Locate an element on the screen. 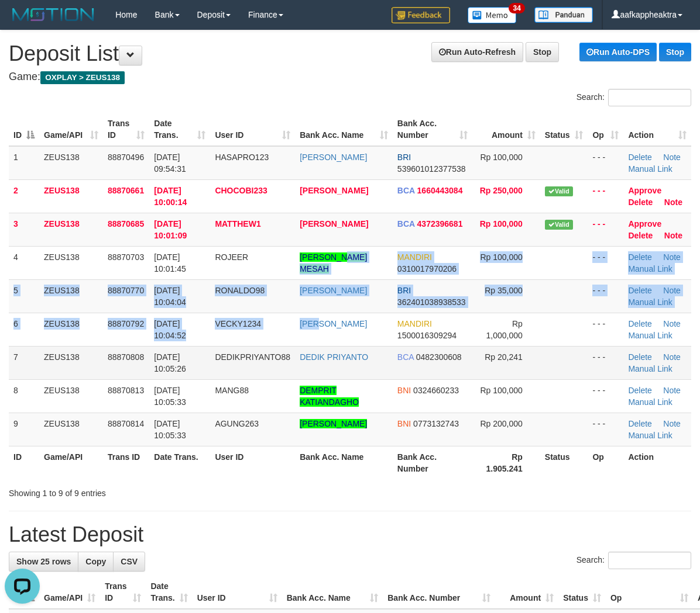  span: BNI is located at coordinates (404, 391).